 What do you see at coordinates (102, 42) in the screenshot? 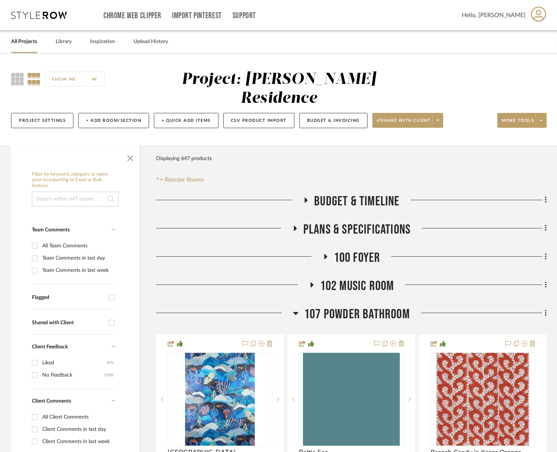
I see `a: Inspiration` at bounding box center [102, 42].